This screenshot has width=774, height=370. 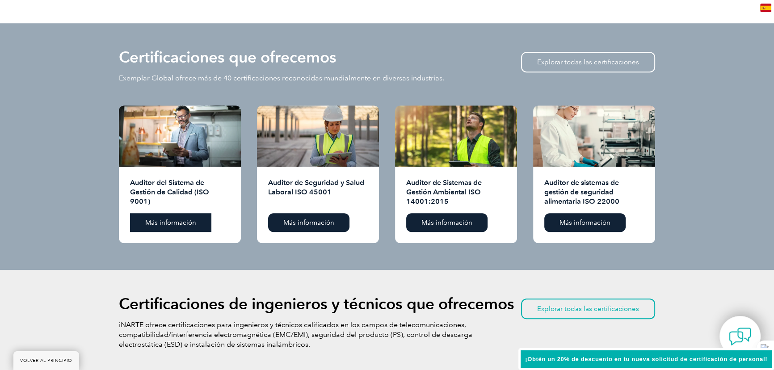 I want to click on a: VOLVER AL PRINCIPIO, so click(x=46, y=361).